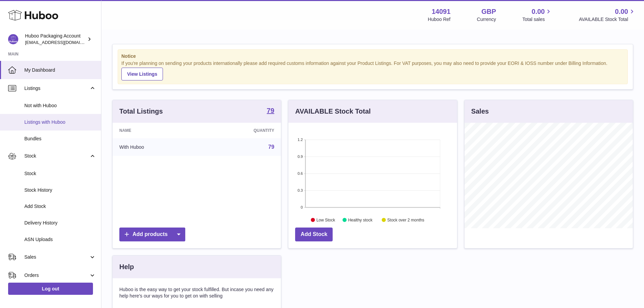  I want to click on span: Total sales, so click(537, 20).